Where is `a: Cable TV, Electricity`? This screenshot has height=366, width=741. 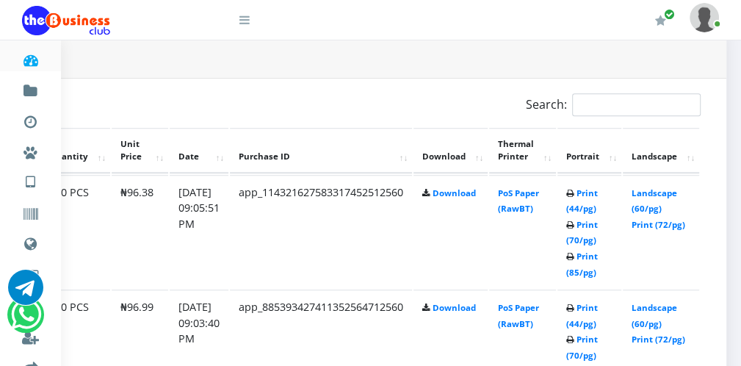 a: Cable TV, Electricity is located at coordinates (30, 273).